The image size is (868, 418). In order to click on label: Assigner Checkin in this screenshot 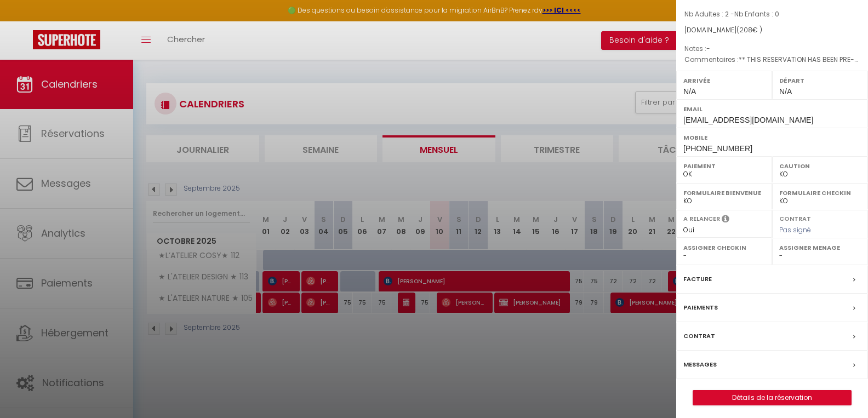, I will do `click(724, 247)`.